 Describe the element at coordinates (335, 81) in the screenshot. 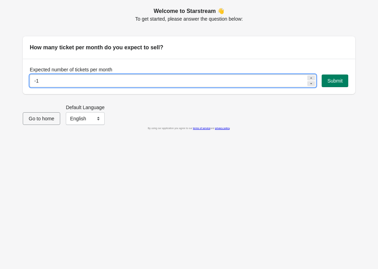

I see `span: Submit` at that location.